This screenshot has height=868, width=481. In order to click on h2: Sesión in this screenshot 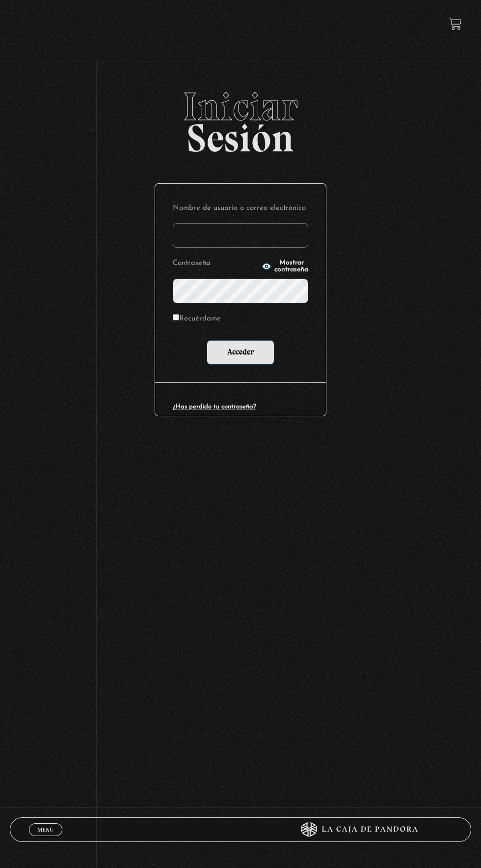, I will do `click(240, 118)`.